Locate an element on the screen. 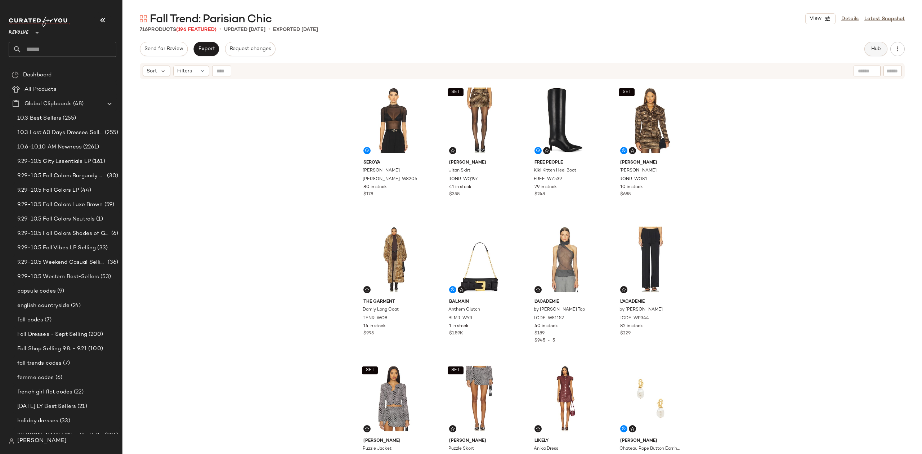  a: Details is located at coordinates (850, 19).